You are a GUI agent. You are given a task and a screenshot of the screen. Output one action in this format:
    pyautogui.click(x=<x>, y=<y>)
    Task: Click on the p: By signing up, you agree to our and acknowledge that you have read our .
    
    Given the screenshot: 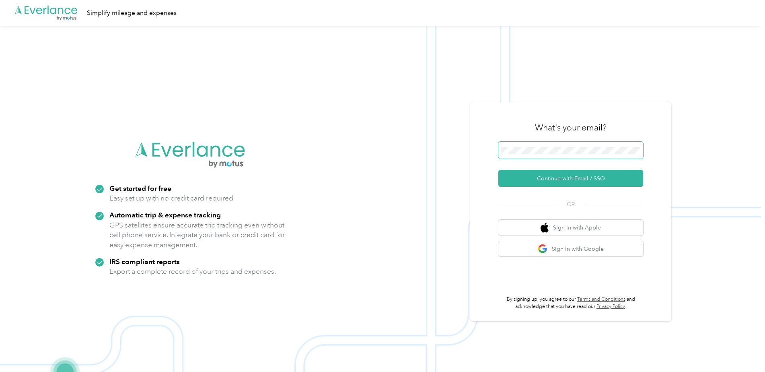 What is the action you would take?
    pyautogui.click(x=571, y=303)
    